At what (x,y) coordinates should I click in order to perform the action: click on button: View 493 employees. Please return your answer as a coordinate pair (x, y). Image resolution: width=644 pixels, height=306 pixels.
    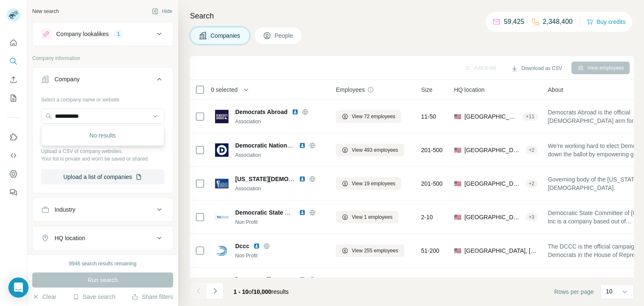
    Looking at the image, I should click on (370, 150).